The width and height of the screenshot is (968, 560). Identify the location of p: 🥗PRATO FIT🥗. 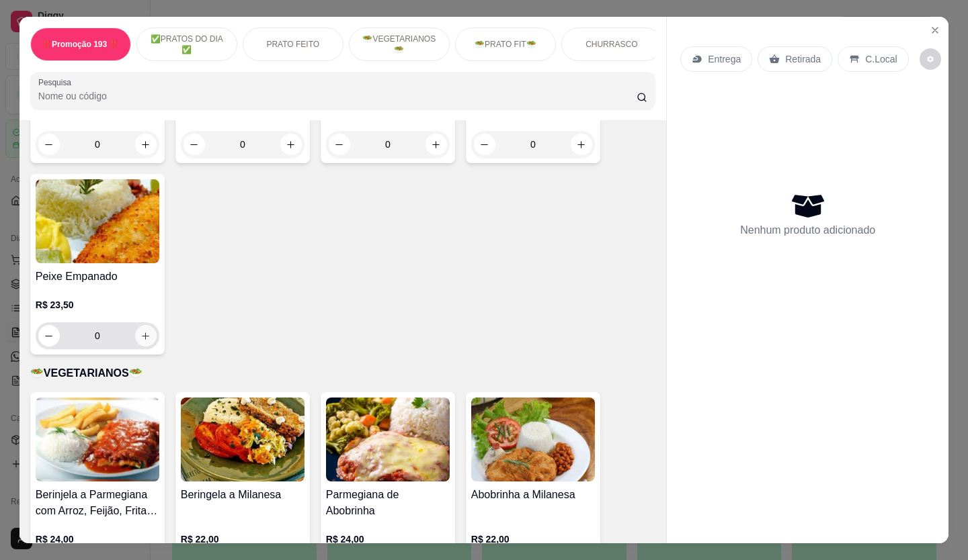
(505, 44).